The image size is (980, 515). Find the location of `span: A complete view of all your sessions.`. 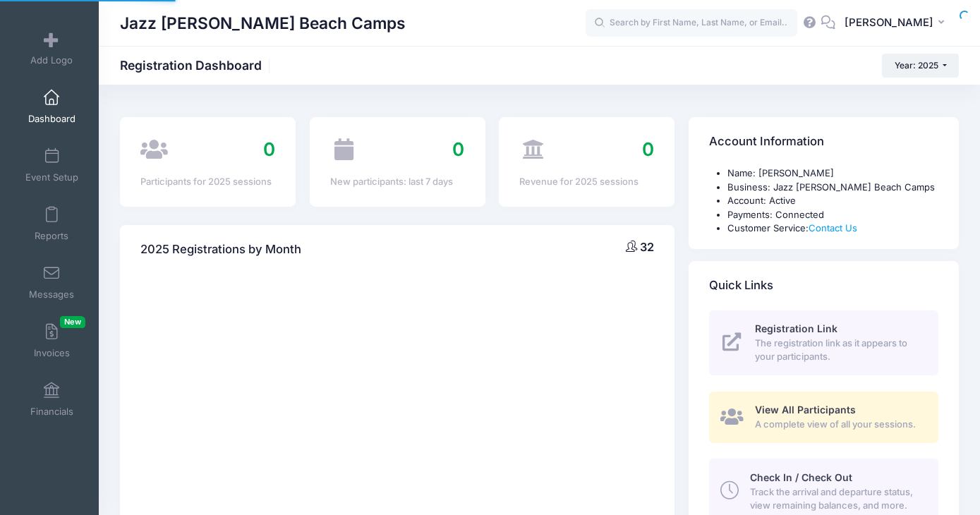

span: A complete view of all your sessions. is located at coordinates (838, 425).